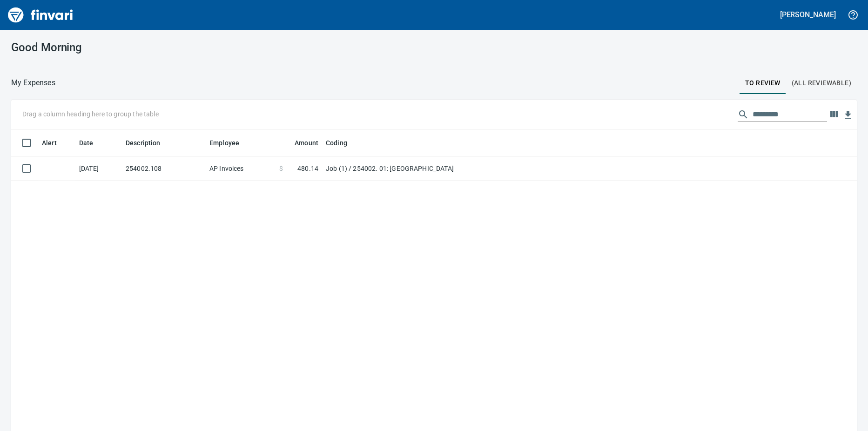  What do you see at coordinates (240, 168) in the screenshot?
I see `td: AP Invoices` at bounding box center [240, 168].